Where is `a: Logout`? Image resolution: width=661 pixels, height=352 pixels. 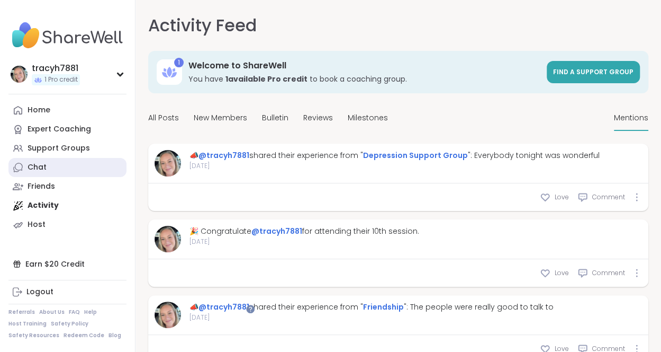 a: Logout is located at coordinates (67, 292).